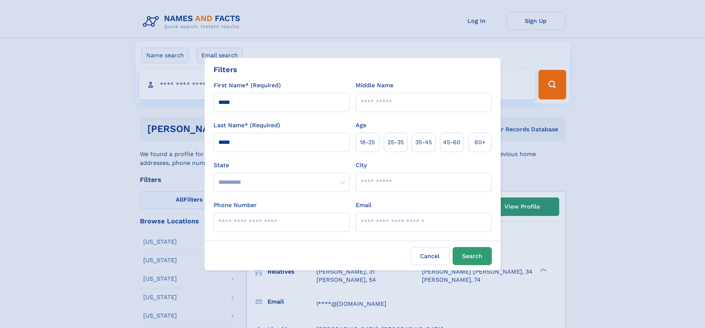 The width and height of the screenshot is (705, 328). What do you see at coordinates (452, 142) in the screenshot?
I see `span: 45‑60` at bounding box center [452, 142].